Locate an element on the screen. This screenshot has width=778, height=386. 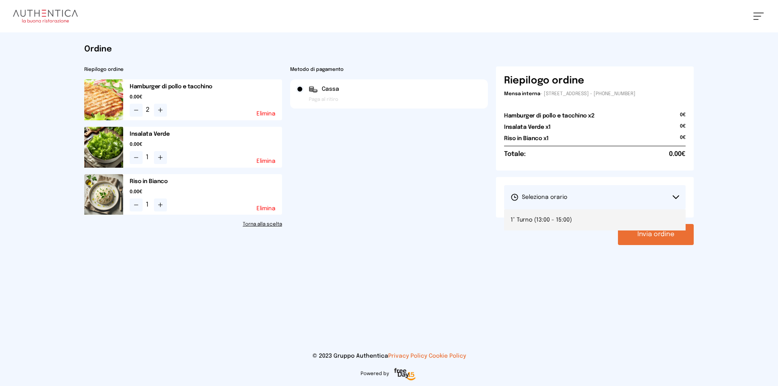
button: Seleziona orario is located at coordinates (595, 197).